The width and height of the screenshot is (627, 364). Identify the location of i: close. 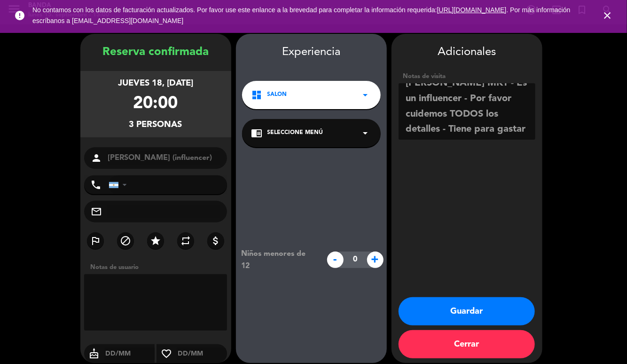
(607, 16).